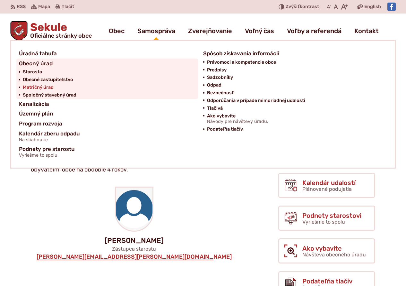 The width and height of the screenshot is (406, 286). I want to click on span: Podnety starostovi, so click(332, 215).